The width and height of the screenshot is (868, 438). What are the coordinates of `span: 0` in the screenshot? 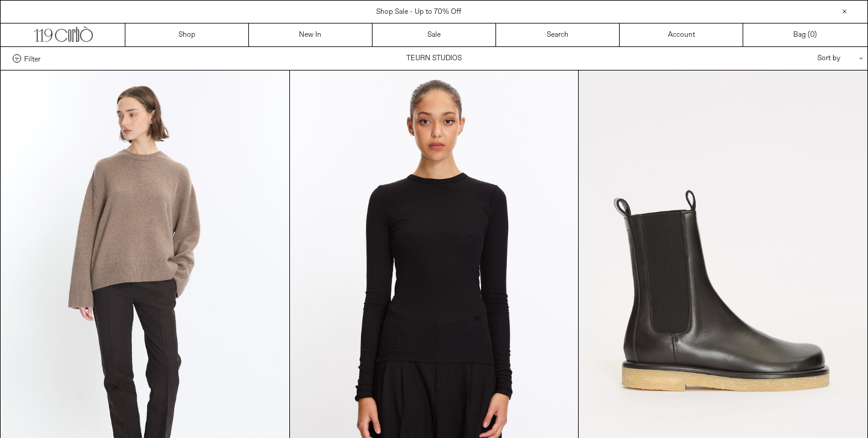 It's located at (812, 35).